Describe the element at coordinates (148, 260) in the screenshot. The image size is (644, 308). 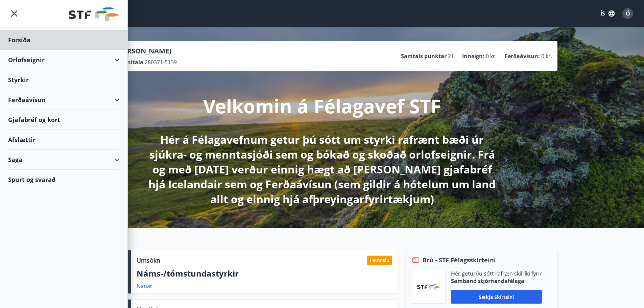
I see `p: Umsókn` at that location.